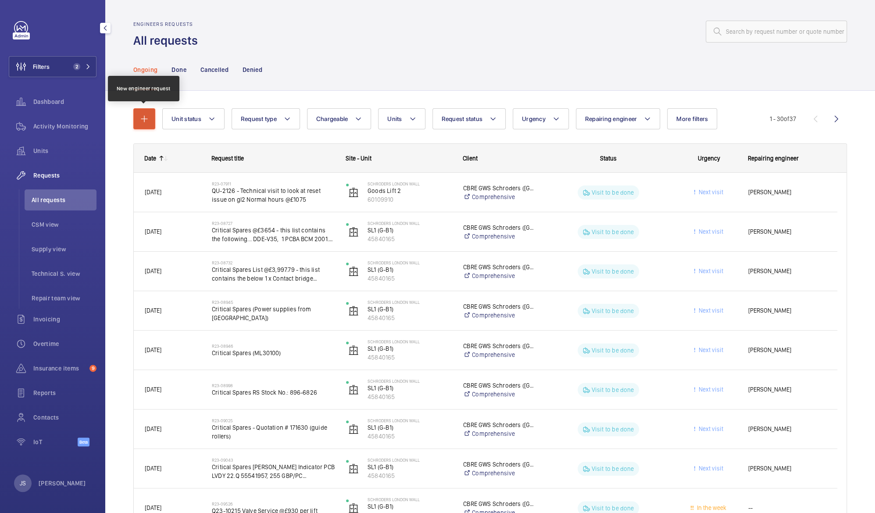 This screenshot has width=875, height=513. I want to click on span: Request status, so click(462, 119).